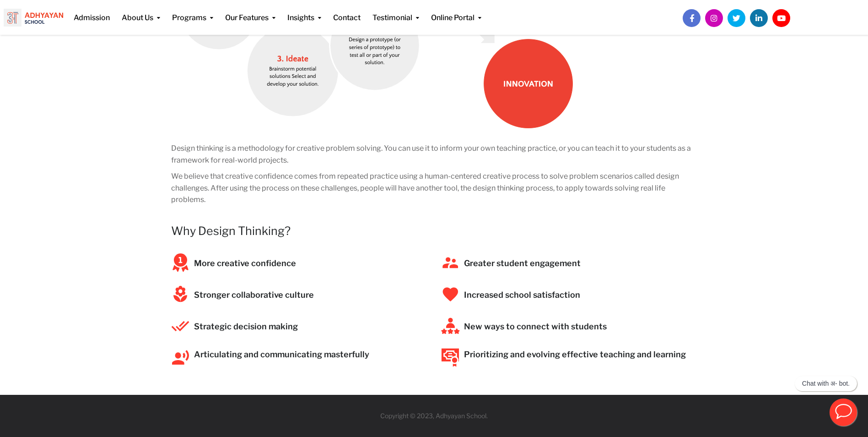 The width and height of the screenshot is (868, 437). I want to click on h5: Articulating and communicating masterfully, so click(310, 355).